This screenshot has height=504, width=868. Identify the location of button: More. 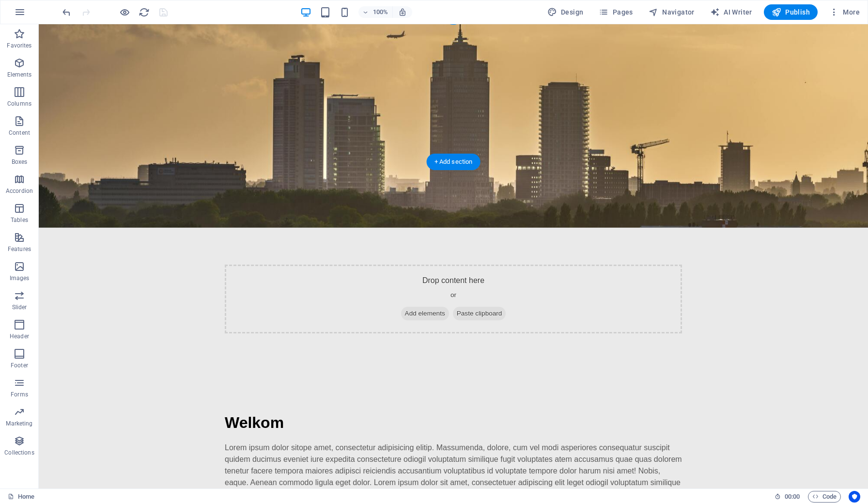
(844, 12).